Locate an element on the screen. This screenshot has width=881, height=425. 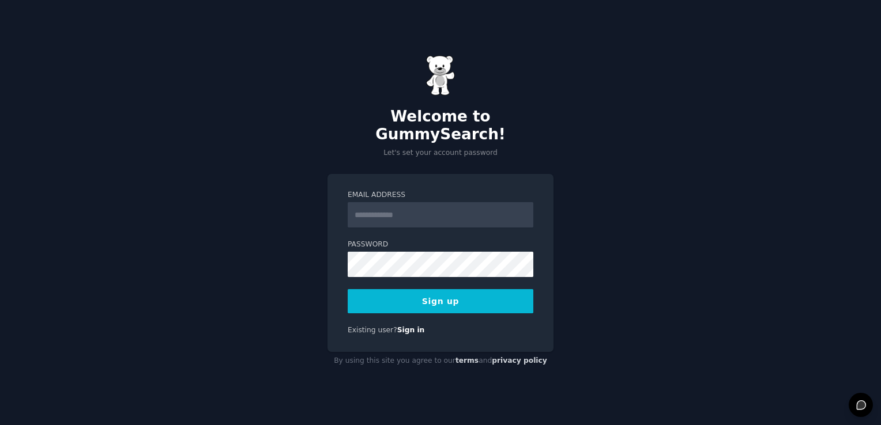
img: Gummy Bear is located at coordinates (440, 76).